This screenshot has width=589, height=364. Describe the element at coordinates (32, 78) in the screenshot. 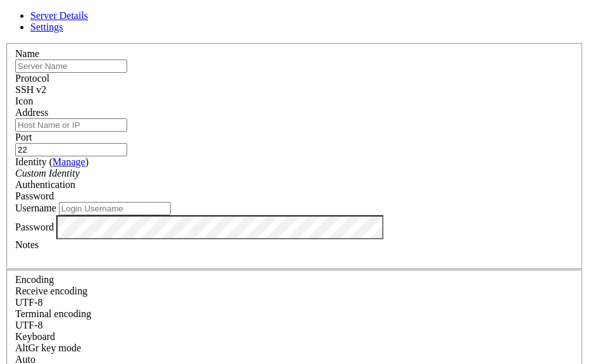

I see `label: Protocol` at that location.